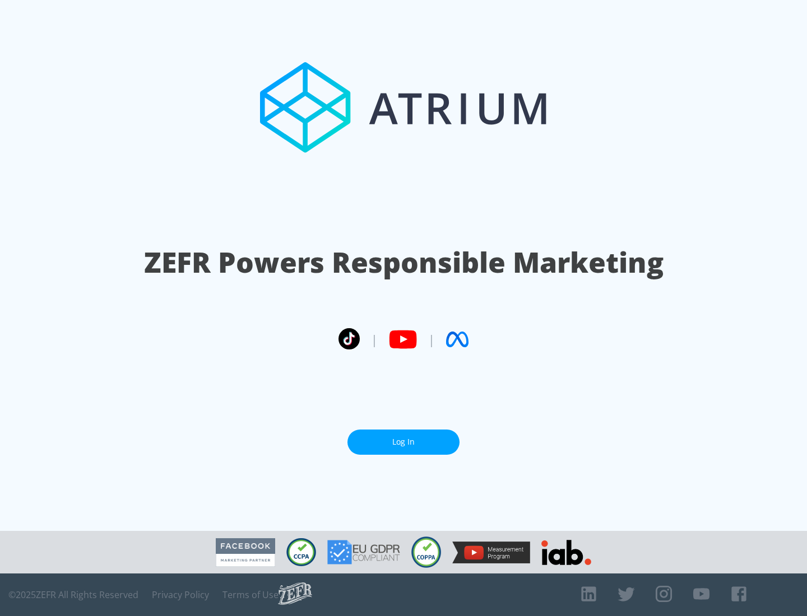  Describe the element at coordinates (250, 595) in the screenshot. I see `a: Terms of Use` at that location.